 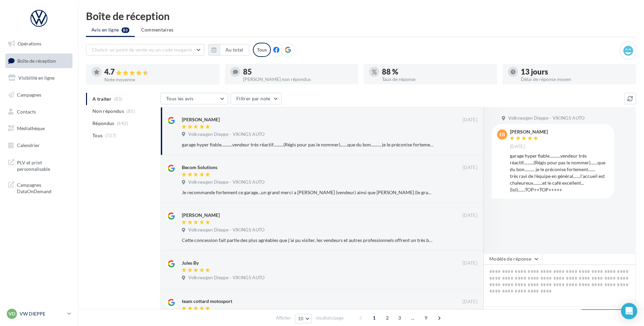 What do you see at coordinates (39, 187) in the screenshot?
I see `a: Campagnes DataOnDemand` at bounding box center [39, 187].